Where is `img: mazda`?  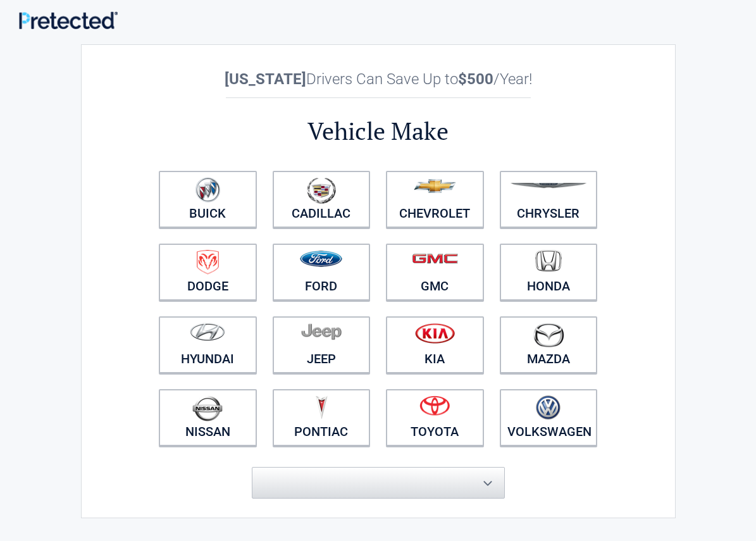
img: mazda is located at coordinates (549, 335).